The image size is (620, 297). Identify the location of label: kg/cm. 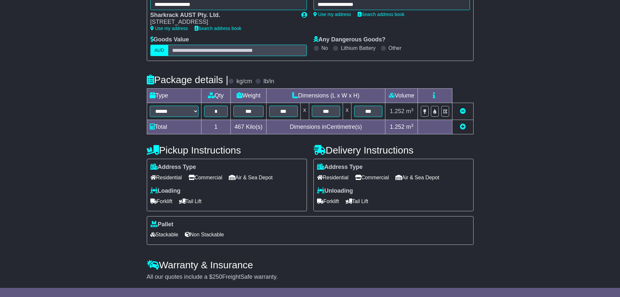
(244, 81).